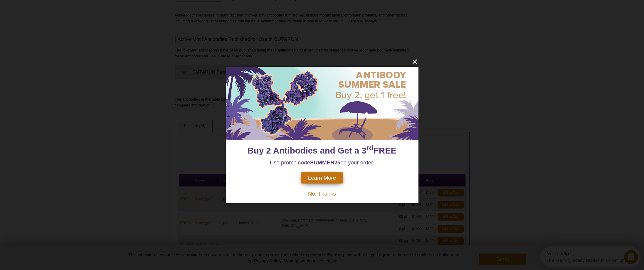 Image resolution: width=644 pixels, height=270 pixels. What do you see at coordinates (322, 150) in the screenshot?
I see `span: Buy 2 Antibodies and Get a 3 FREE` at bounding box center [322, 150].